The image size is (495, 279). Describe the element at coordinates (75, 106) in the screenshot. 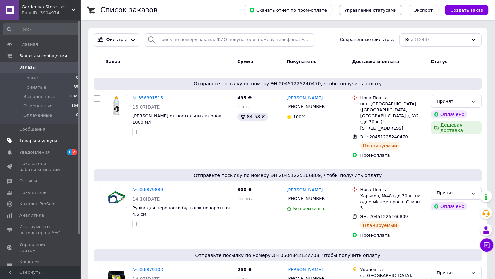

I see `span: 164` at that location.